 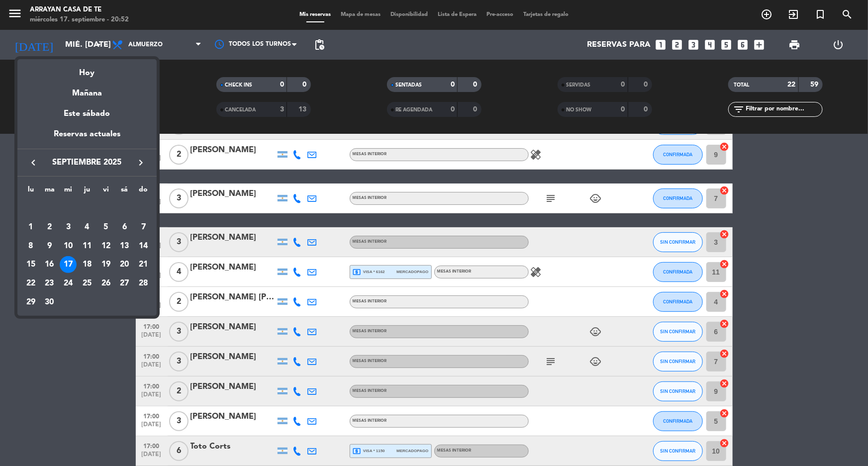 I want to click on td: 5 de septiembre de 2025, so click(x=106, y=227).